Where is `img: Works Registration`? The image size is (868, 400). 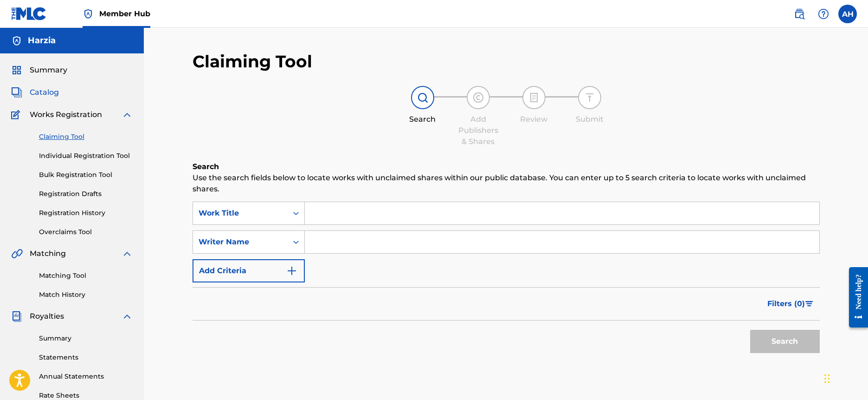 img: Works Registration is located at coordinates (17, 114).